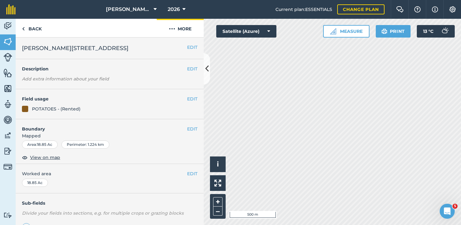 The image size is (461, 225). Describe the element at coordinates (246, 31) in the screenshot. I see `button: Satellite (Azure)` at that location.